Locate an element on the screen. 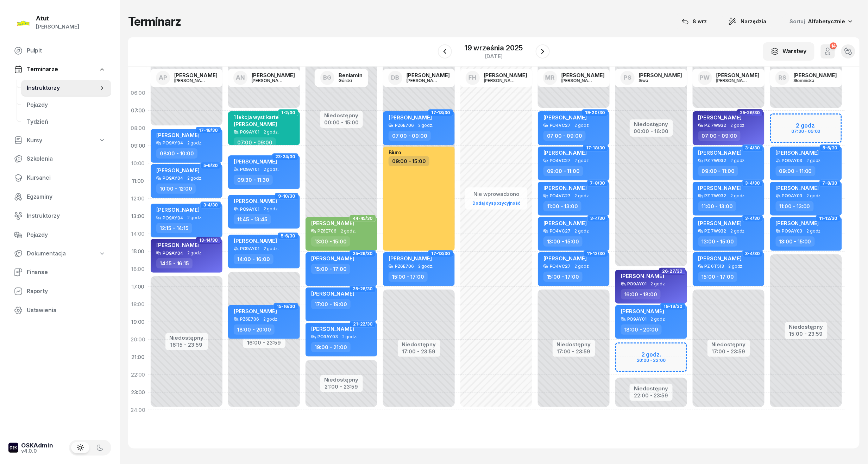  span: 11-12/30 is located at coordinates (828, 218).